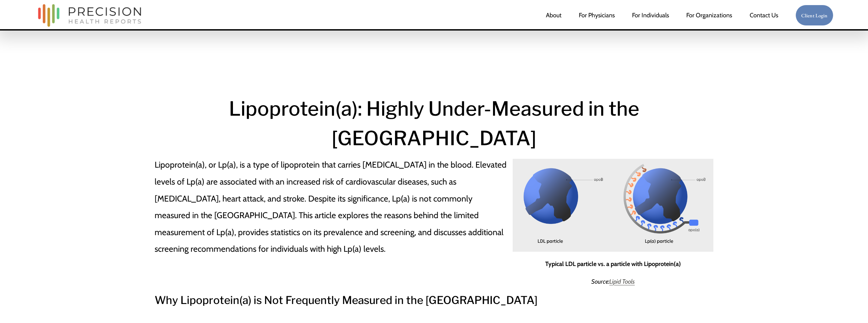  I want to click on img: Precision Health Reports, so click(89, 15).